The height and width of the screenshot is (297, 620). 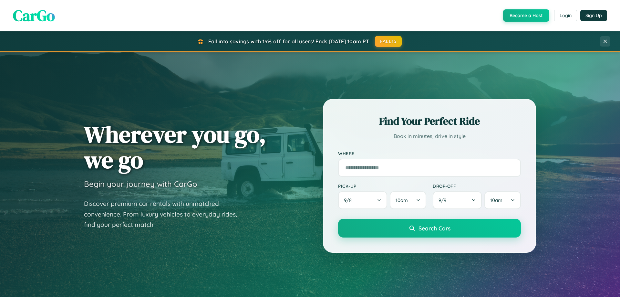 What do you see at coordinates (476, 186) in the screenshot?
I see `label: Drop-off` at bounding box center [476, 186].